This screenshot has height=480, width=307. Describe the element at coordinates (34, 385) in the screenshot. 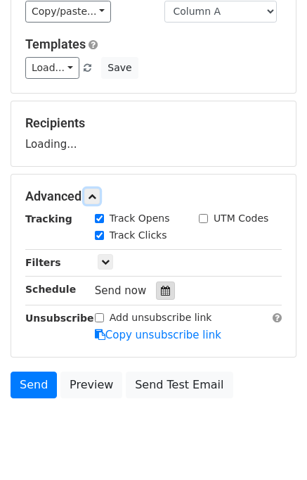

I see `a: Send` at that location.